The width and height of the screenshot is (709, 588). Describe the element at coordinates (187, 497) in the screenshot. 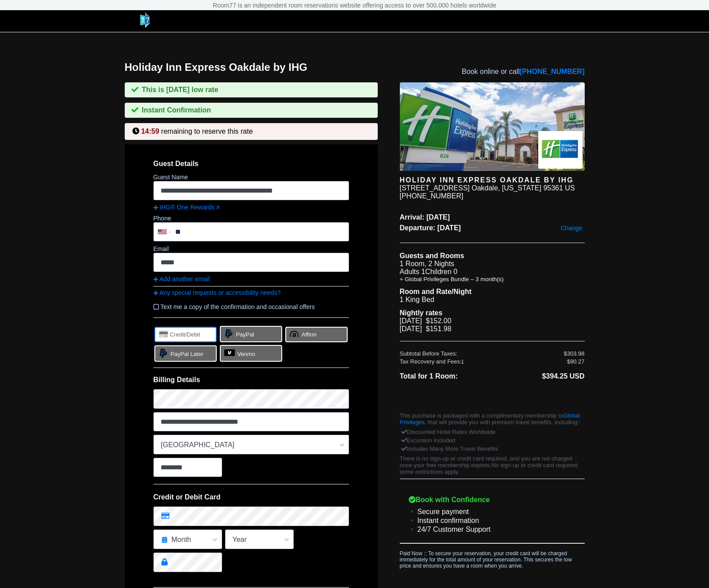

I see `span: Credit or Debit Card` at that location.